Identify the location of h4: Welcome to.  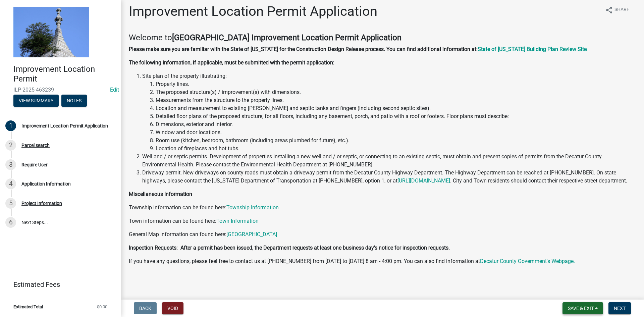
(382, 37).